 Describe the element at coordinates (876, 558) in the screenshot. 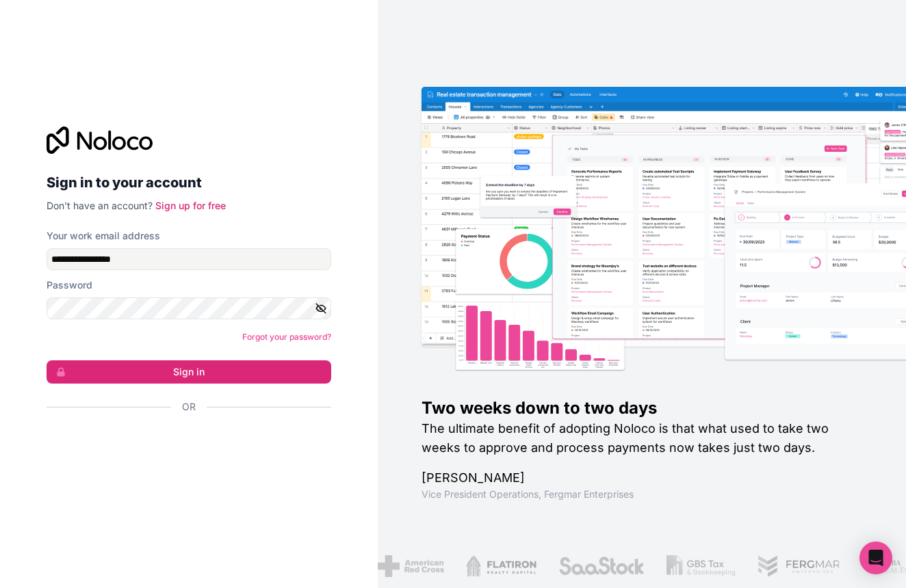

I see `div: Open Intercom Messenger` at that location.